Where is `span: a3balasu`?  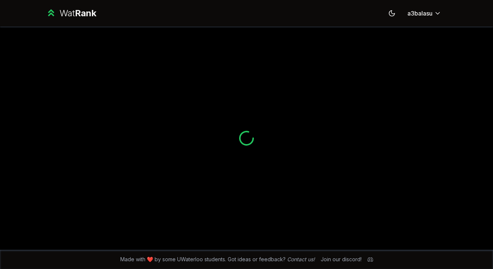
span: a3balasu is located at coordinates (420, 13).